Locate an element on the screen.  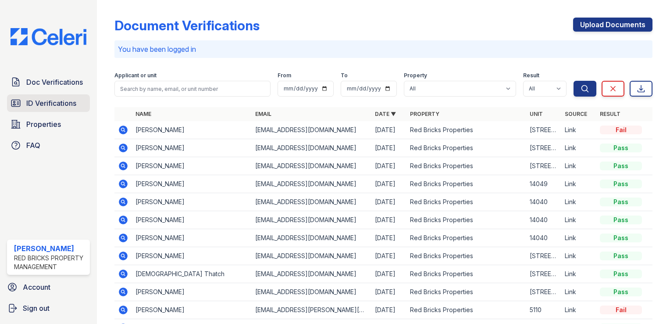
label: From is located at coordinates (284, 75).